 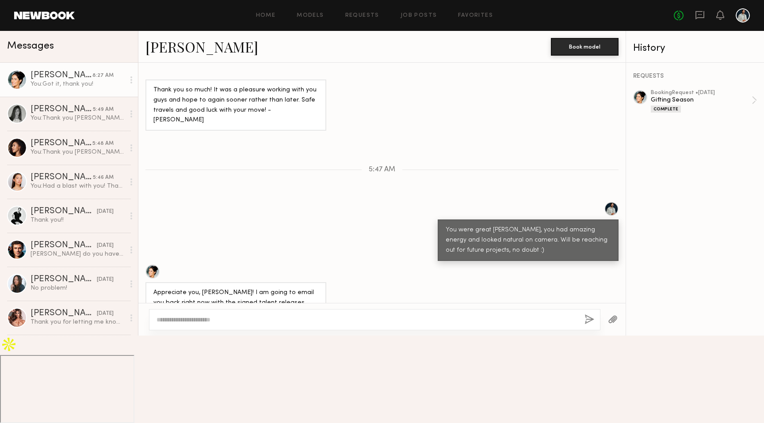 What do you see at coordinates (665, 109) in the screenshot?
I see `div: Complete` at bounding box center [665, 109].